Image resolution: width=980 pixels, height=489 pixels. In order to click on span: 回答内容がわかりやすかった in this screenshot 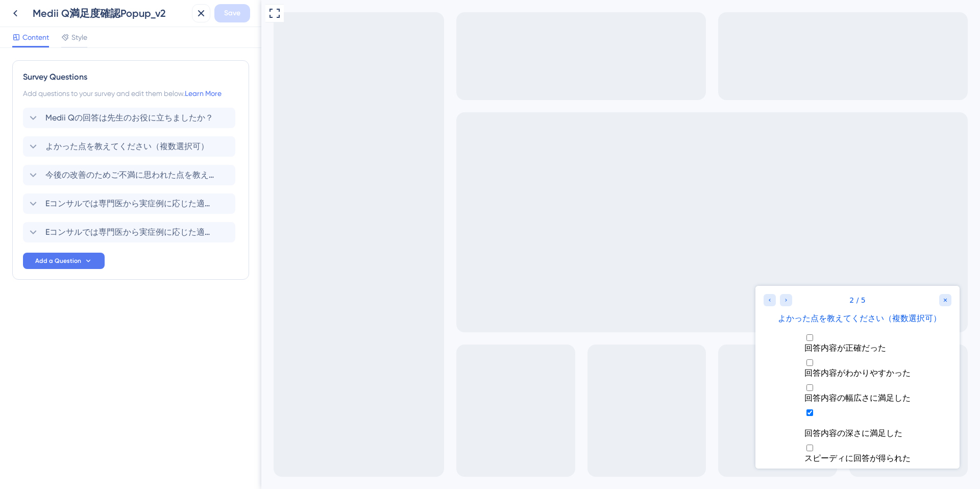, I will do `click(102, 87)`.